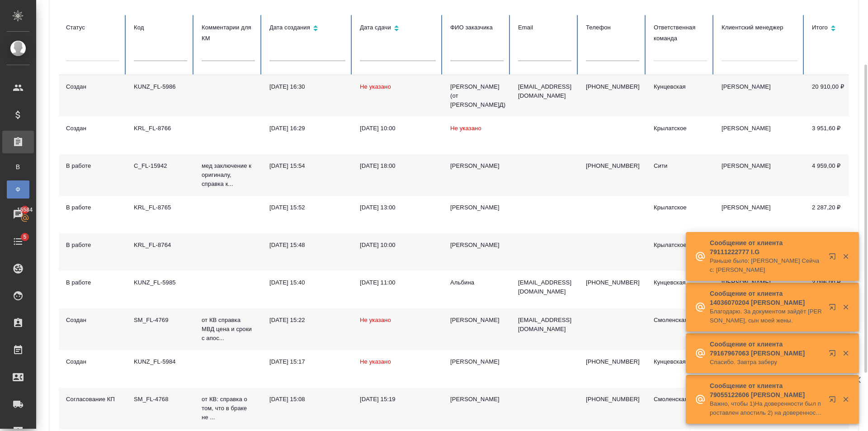 This screenshot has width=868, height=431. What do you see at coordinates (18, 189) in the screenshot?
I see `span: Ф` at bounding box center [18, 189].